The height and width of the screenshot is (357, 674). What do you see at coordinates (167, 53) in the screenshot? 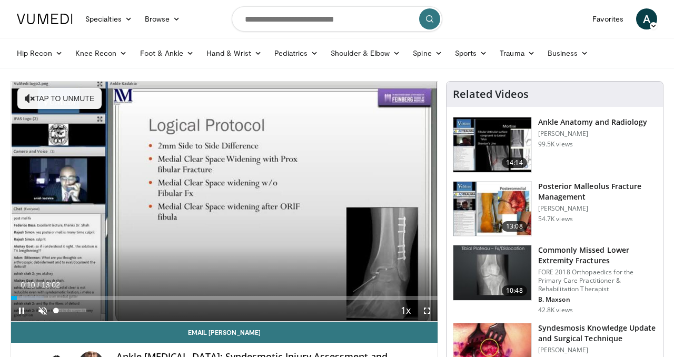
I see `a: Foot & Ankle` at bounding box center [167, 53].